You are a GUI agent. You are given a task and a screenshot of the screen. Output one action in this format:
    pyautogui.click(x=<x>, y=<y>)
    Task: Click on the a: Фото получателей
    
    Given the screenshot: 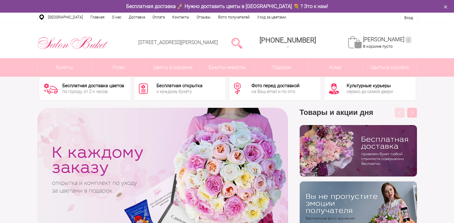 What is the action you would take?
    pyautogui.click(x=234, y=17)
    